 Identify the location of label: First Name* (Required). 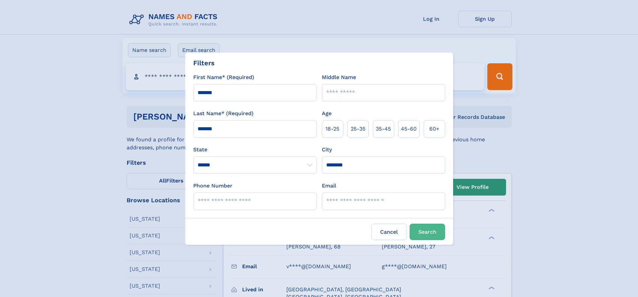
(224, 77).